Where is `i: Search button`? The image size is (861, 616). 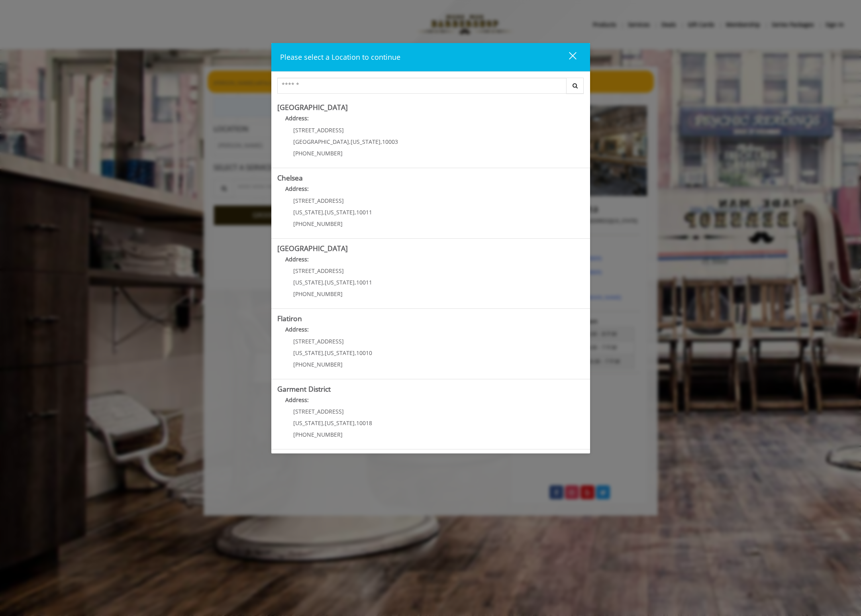 i: Search button is located at coordinates (575, 86).